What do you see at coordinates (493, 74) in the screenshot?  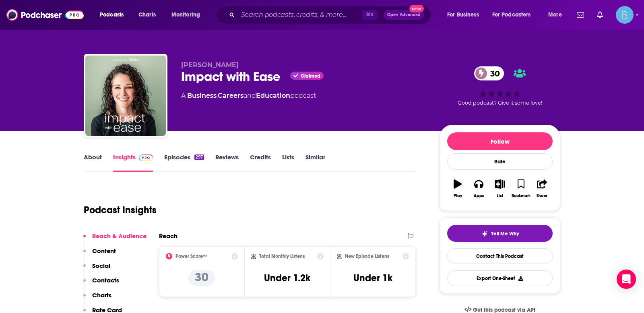 I see `span: 30` at bounding box center [493, 74].